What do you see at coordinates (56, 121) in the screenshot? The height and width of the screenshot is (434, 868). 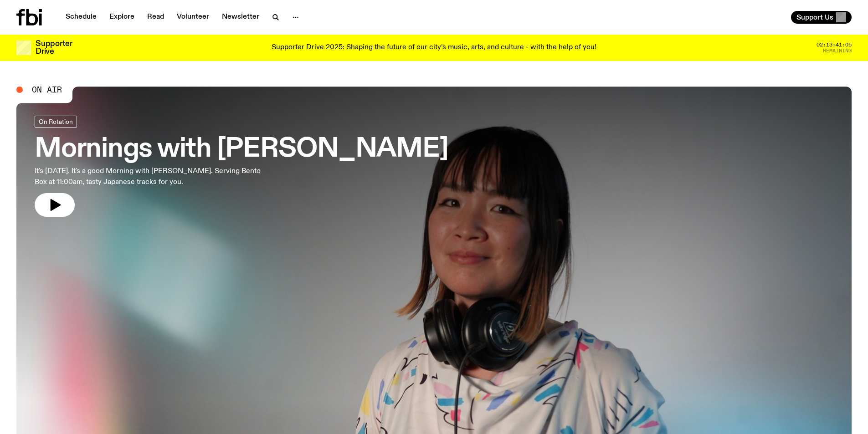 I see `a: On Rotation` at bounding box center [56, 121].